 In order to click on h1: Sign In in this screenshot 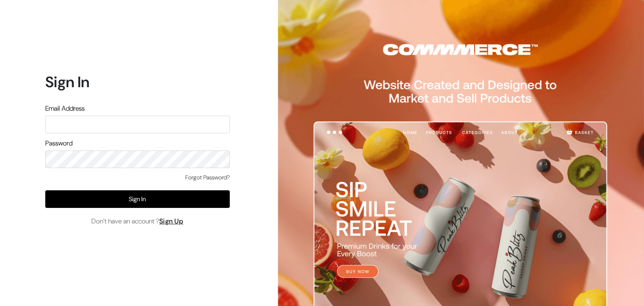, I will do `click(138, 82)`.